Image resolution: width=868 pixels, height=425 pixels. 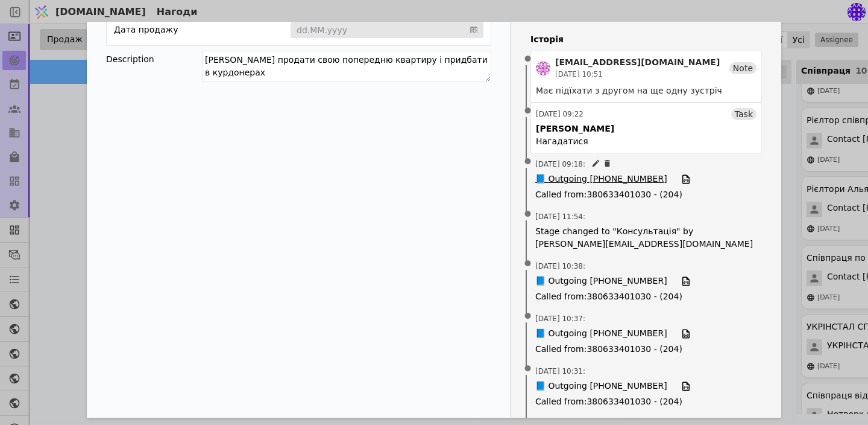 What do you see at coordinates (474, 30) in the screenshot?
I see `svg: calendar` at bounding box center [474, 30].